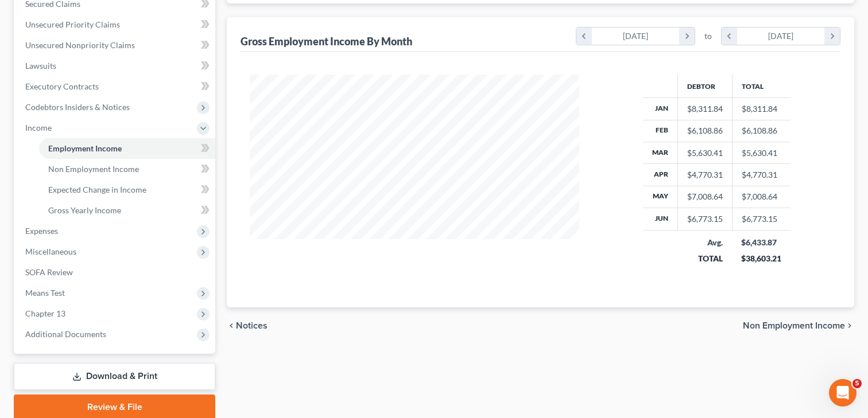 The image size is (868, 418). I want to click on div: Gross Employment Income By Month, so click(326, 41).